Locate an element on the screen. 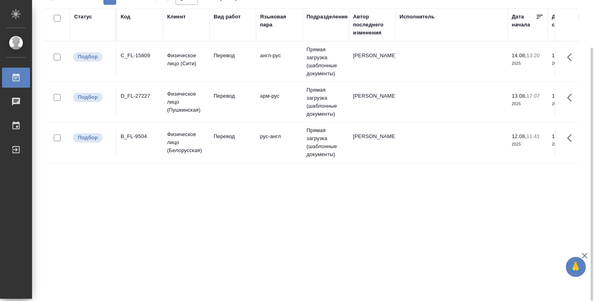 The width and height of the screenshot is (594, 301). p: 12.08, is located at coordinates (519, 136).